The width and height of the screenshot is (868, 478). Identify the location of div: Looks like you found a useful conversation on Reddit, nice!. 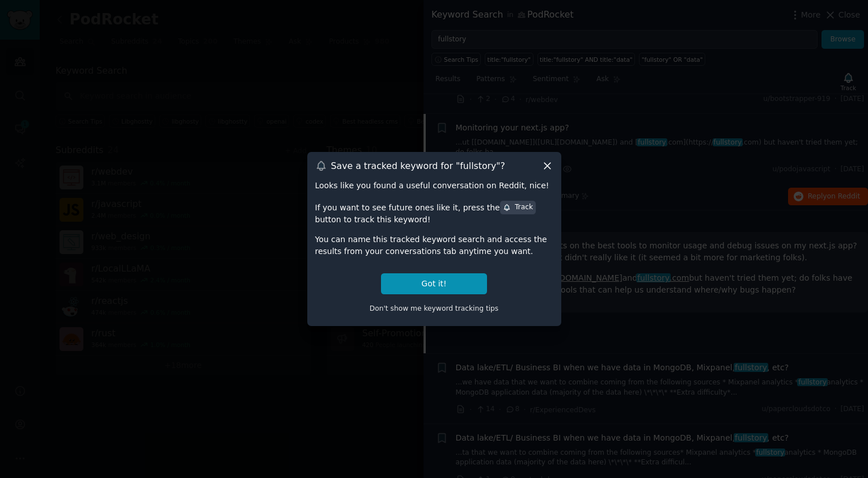
(434, 186).